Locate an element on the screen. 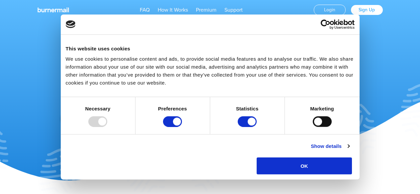 The image size is (420, 194). a: Sign Up is located at coordinates (366, 10).